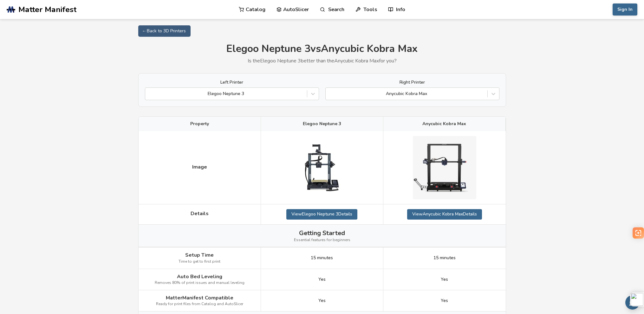 Image resolution: width=644 pixels, height=314 pixels. What do you see at coordinates (200, 304) in the screenshot?
I see `span: Ready for print files from Catalog and AutoSlicer` at bounding box center [200, 304].